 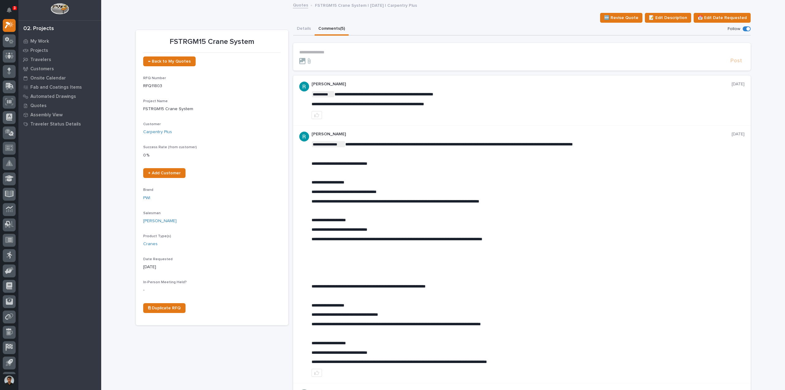 I want to click on a: Assembly View, so click(x=60, y=115).